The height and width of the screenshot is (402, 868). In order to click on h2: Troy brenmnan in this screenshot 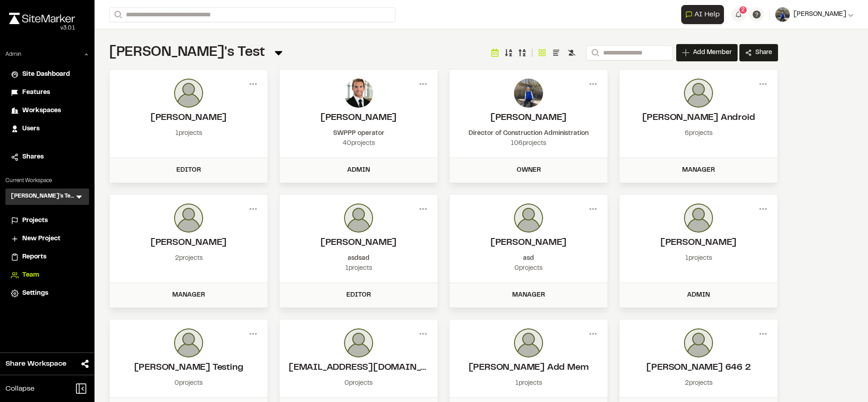, I will do `click(359, 243)`.